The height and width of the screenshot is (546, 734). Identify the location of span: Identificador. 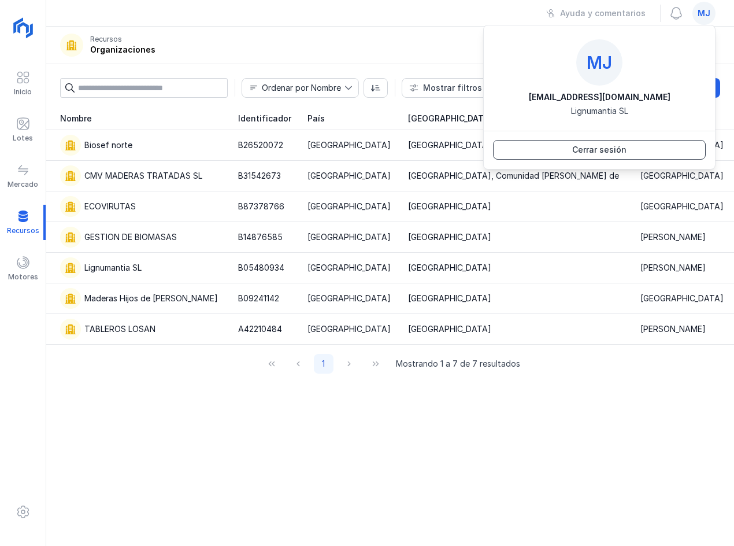
(265, 119).